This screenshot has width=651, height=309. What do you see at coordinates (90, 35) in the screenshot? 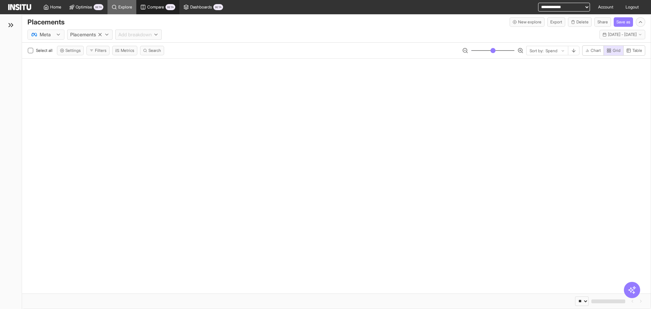
I see `button: Placements` at bounding box center [90, 35].